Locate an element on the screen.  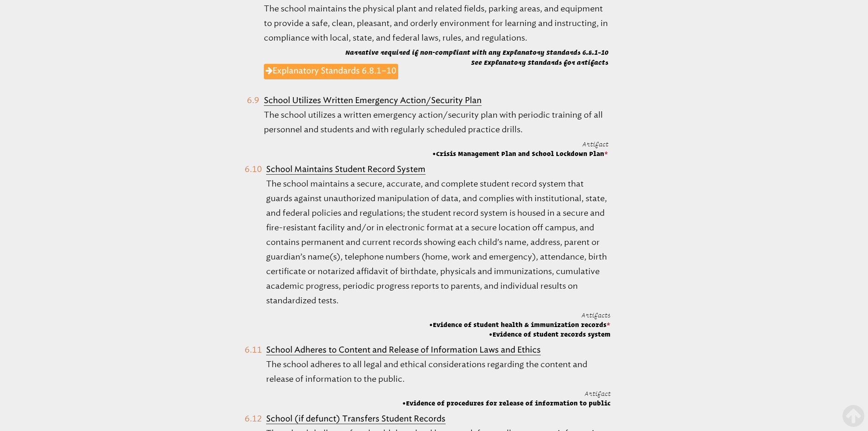
span: Artifacts is located at coordinates (596, 315).